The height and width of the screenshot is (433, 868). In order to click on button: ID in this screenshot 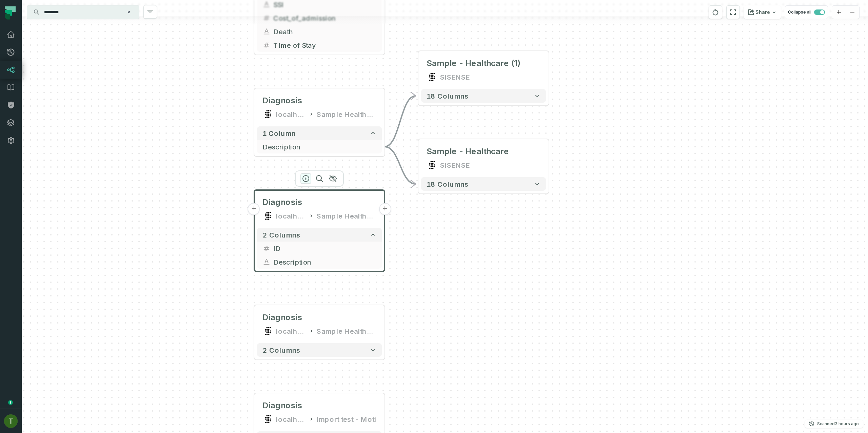, I will do `click(319, 248)`.